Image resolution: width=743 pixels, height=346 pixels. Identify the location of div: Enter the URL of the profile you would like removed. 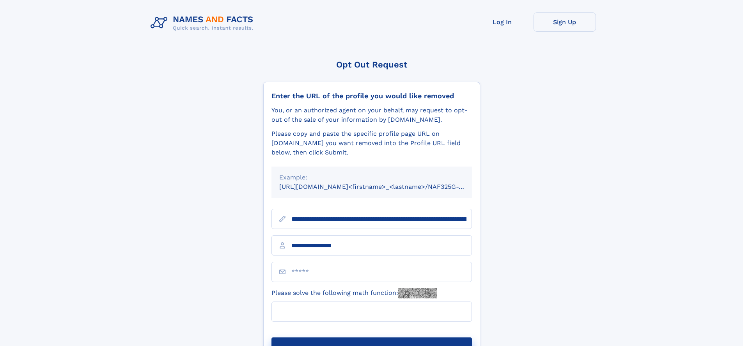
(372, 96).